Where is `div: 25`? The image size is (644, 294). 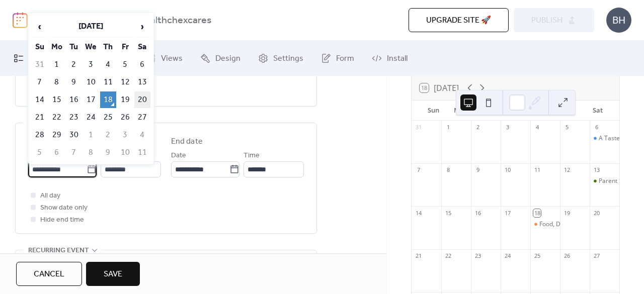
div: 25 is located at coordinates (537, 256).